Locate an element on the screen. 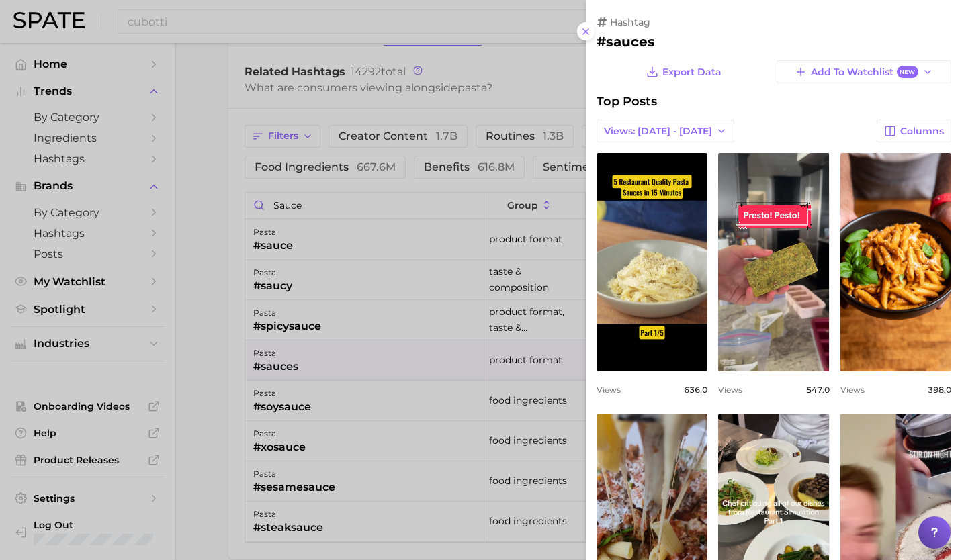 This screenshot has height=560, width=962. span: New is located at coordinates (907, 72).